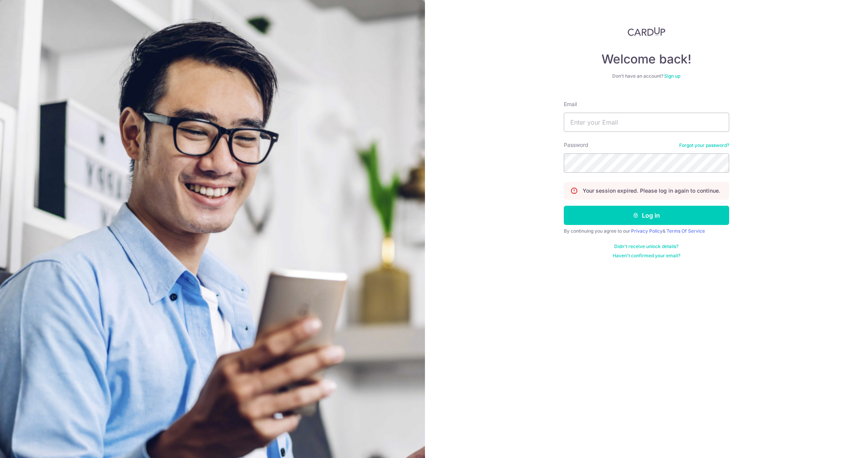 The height and width of the screenshot is (458, 868). Describe the element at coordinates (571, 104) in the screenshot. I see `label: Email` at that location.